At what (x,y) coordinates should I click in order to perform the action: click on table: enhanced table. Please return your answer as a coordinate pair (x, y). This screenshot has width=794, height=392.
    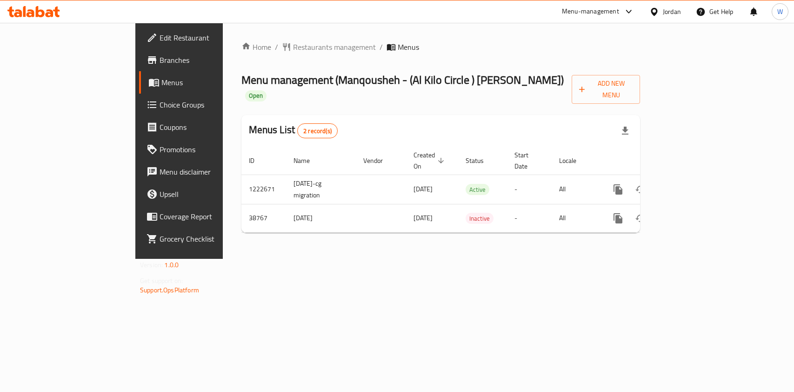
    Looking at the image, I should click on (473, 189).